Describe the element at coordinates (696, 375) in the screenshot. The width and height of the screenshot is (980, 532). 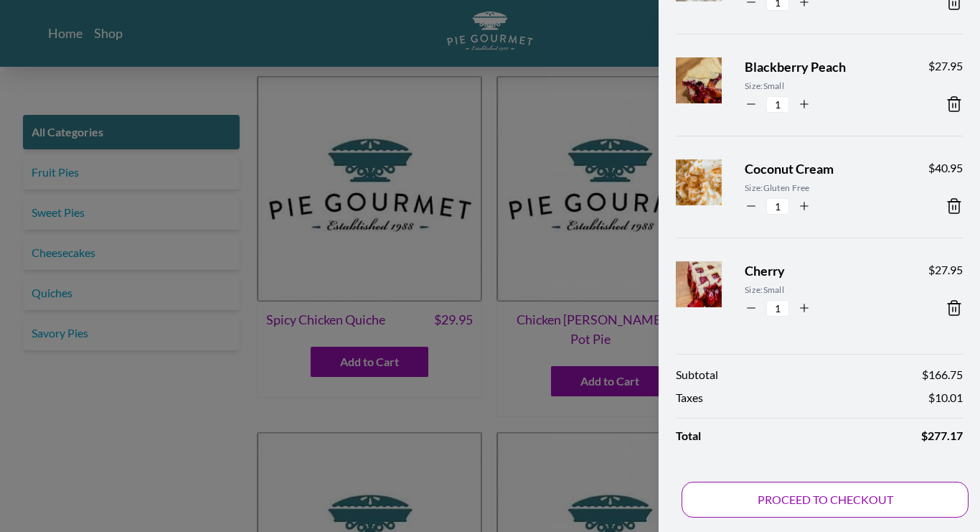
I see `span: Subtotal` at that location.